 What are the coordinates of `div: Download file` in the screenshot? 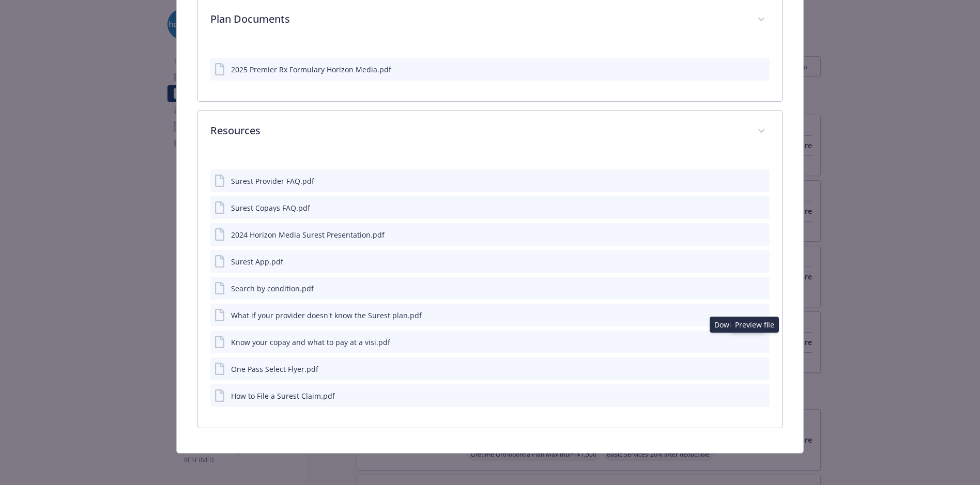 It's located at (737, 325).